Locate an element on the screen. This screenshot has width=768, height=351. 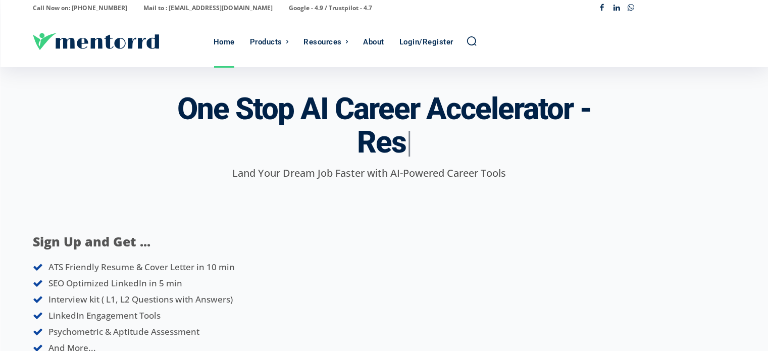
div: Login/Register is located at coordinates (426, 42).